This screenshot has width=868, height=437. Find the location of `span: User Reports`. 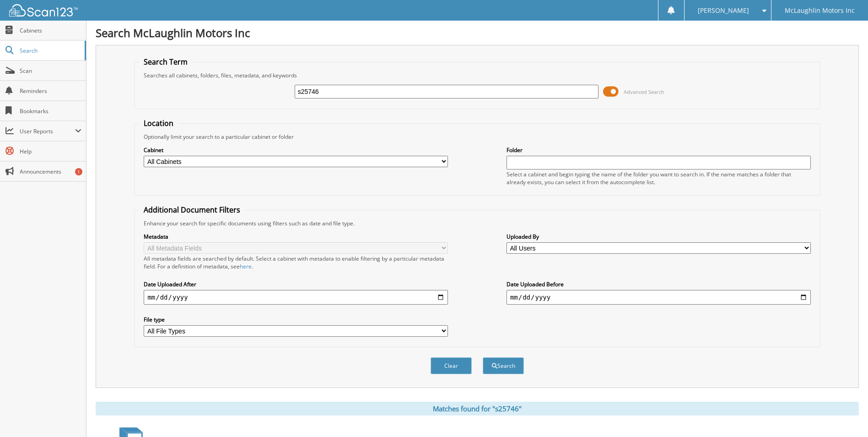

span: User Reports is located at coordinates (47, 131).